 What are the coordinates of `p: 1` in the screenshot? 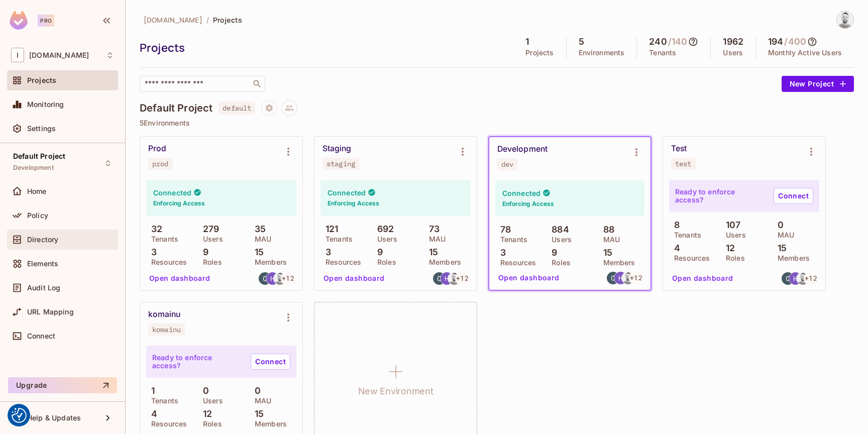 It's located at (150, 390).